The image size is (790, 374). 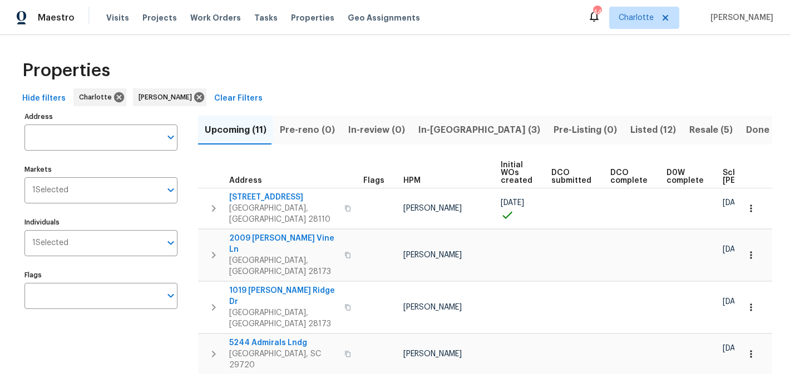 What do you see at coordinates (44, 98) in the screenshot?
I see `span: Hide filters` at bounding box center [44, 98].